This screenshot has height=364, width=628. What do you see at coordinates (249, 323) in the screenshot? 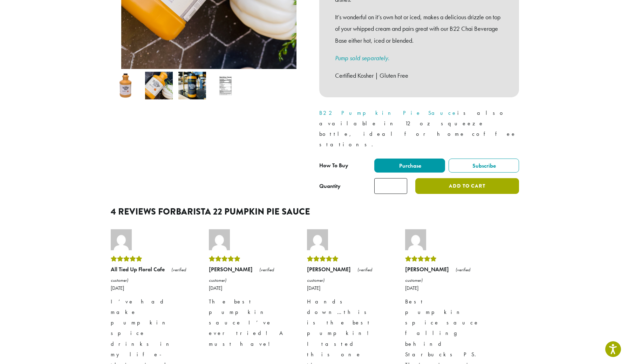
I see `p: The best pumpkin sauce I’ve ever tried! A must have!` at bounding box center [249, 323].